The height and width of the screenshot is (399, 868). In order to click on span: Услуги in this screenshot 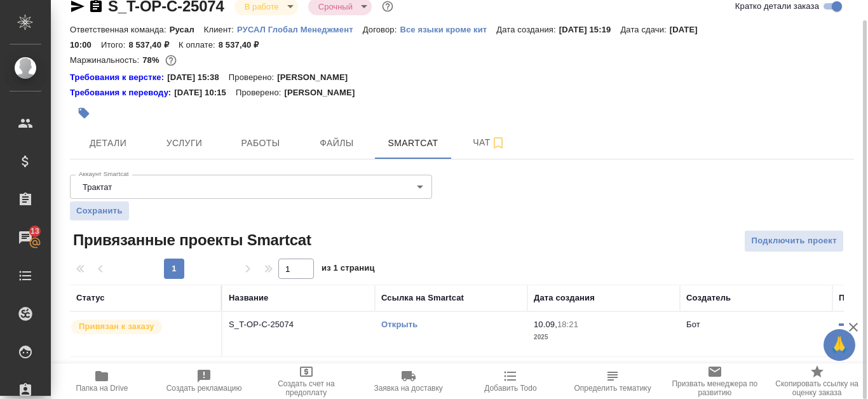, I will do `click(184, 143)`.